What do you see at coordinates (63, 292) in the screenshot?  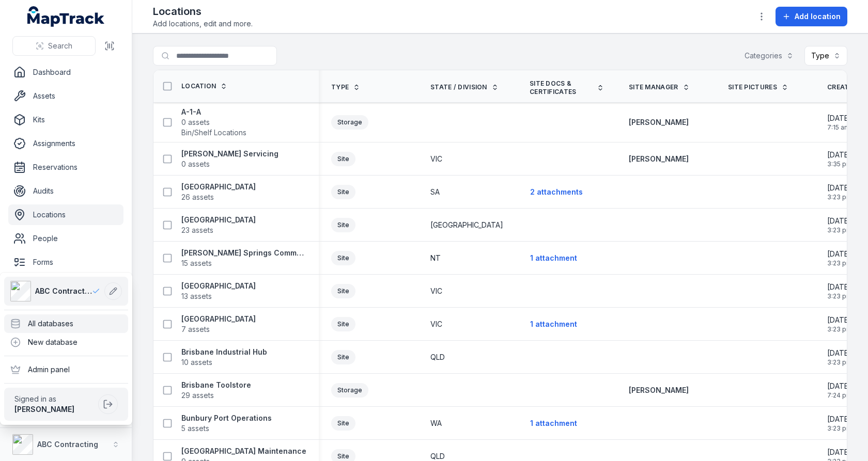 I see `span: ABC Contracting` at bounding box center [63, 292].